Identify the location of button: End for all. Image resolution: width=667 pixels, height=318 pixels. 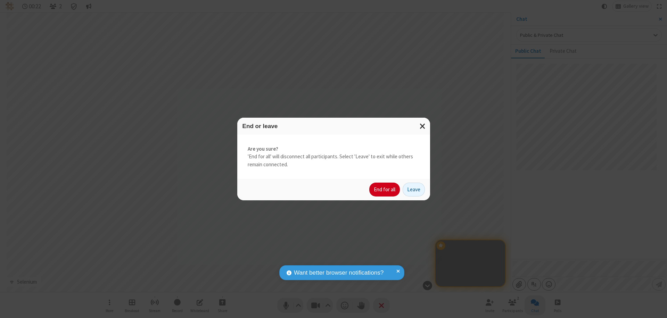
(385, 190).